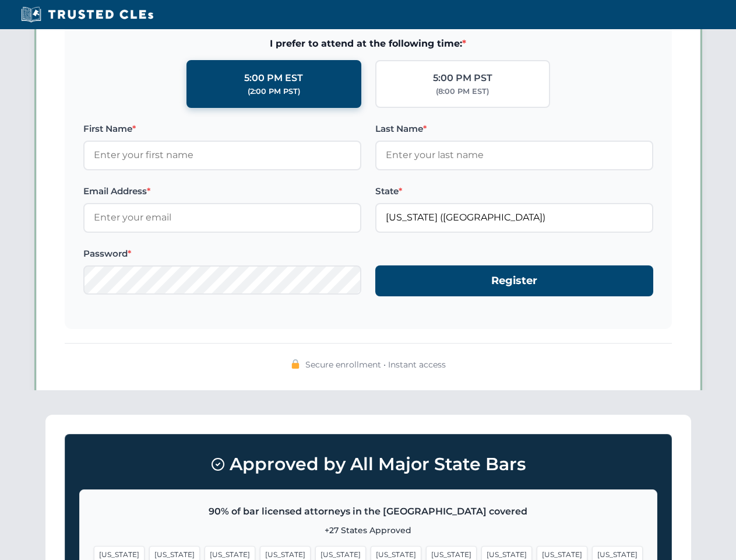 The image size is (736, 560). I want to click on div: 5:00 PM EST, so click(273, 78).